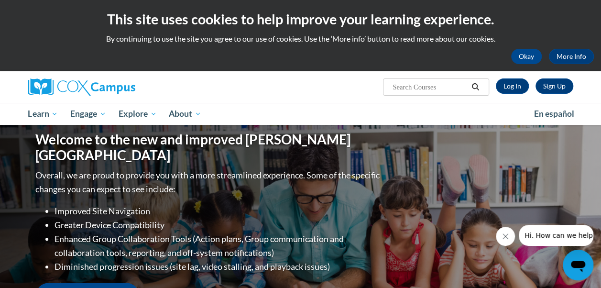 The height and width of the screenshot is (288, 601). Describe the element at coordinates (138, 114) in the screenshot. I see `a: Explore` at that location.